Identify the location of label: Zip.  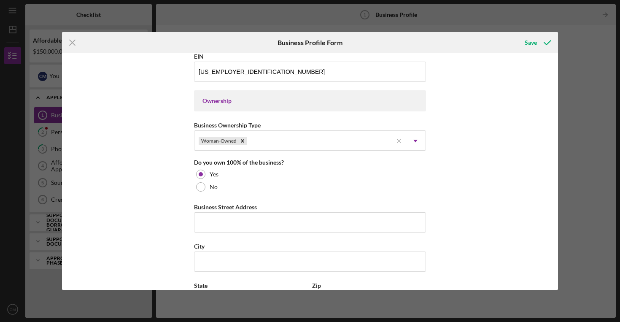
(316, 285).